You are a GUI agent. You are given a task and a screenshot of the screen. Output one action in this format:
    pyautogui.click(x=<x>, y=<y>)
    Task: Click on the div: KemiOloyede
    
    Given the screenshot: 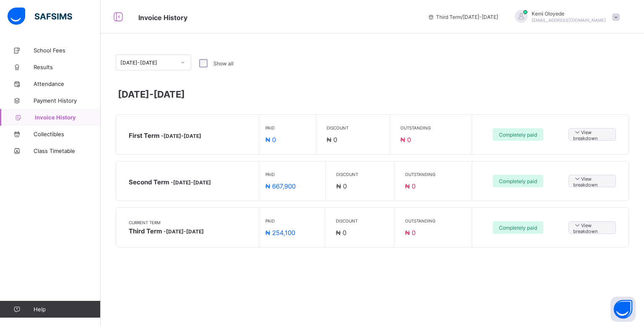 What is the action you would take?
    pyautogui.click(x=565, y=17)
    